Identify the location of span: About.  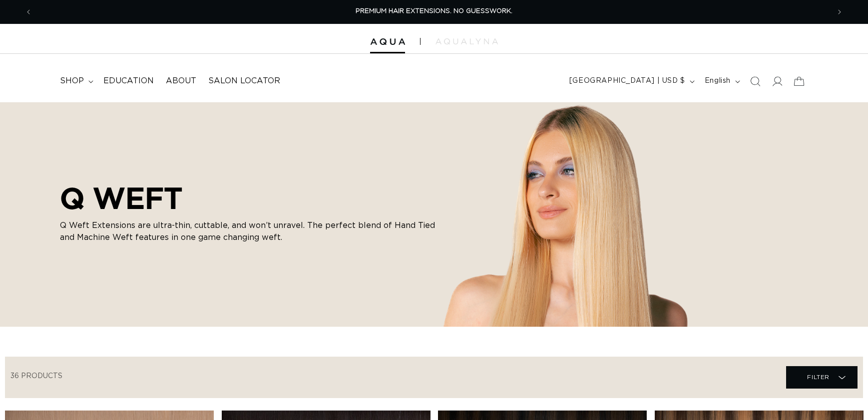
(180, 81).